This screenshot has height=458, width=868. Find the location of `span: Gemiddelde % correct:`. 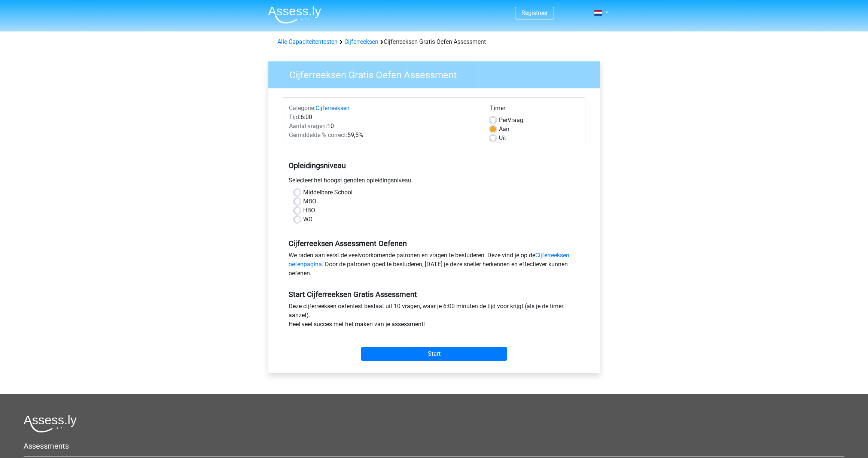

span: Gemiddelde % correct: is located at coordinates (318, 135).